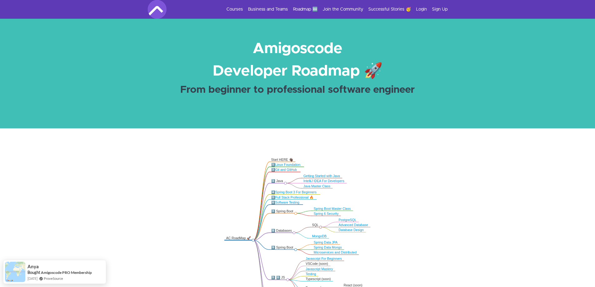 The height and width of the screenshot is (287, 595). I want to click on a: IntelliJ IDEA For Developers, so click(324, 181).